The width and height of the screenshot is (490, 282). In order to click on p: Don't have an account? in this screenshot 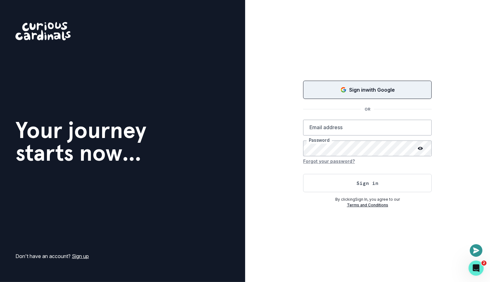, I will do `click(52, 256)`.